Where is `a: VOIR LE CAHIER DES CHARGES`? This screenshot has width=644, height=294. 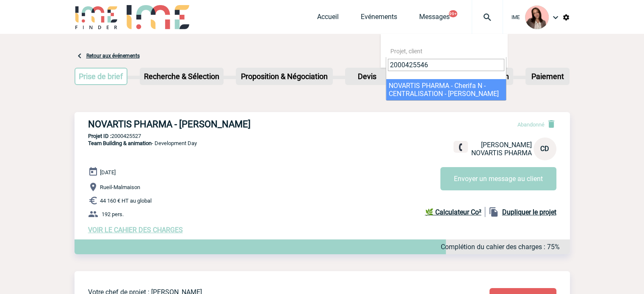 a: VOIR LE CAHIER DES CHARGES is located at coordinates (136, 230).